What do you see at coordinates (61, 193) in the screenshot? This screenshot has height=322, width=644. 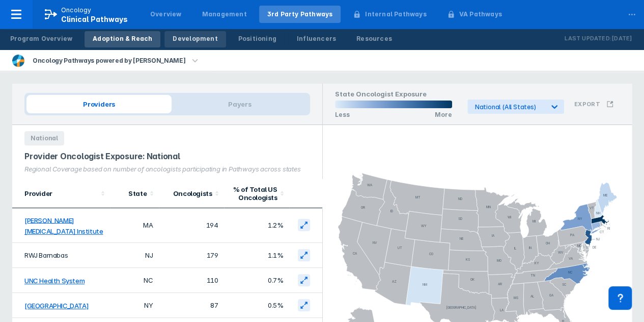 I see `div: Provider` at bounding box center [61, 193].